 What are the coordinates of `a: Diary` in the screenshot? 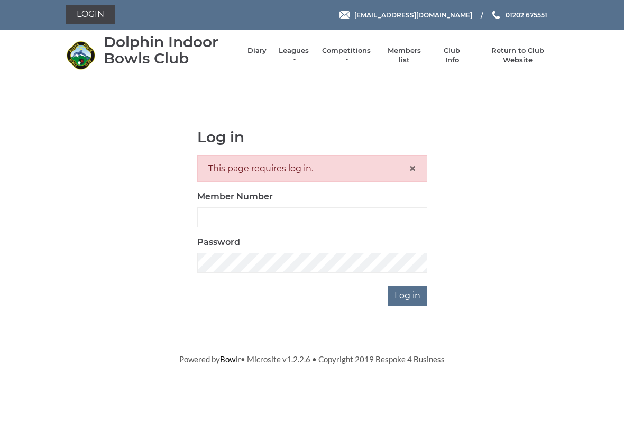 It's located at (257, 51).